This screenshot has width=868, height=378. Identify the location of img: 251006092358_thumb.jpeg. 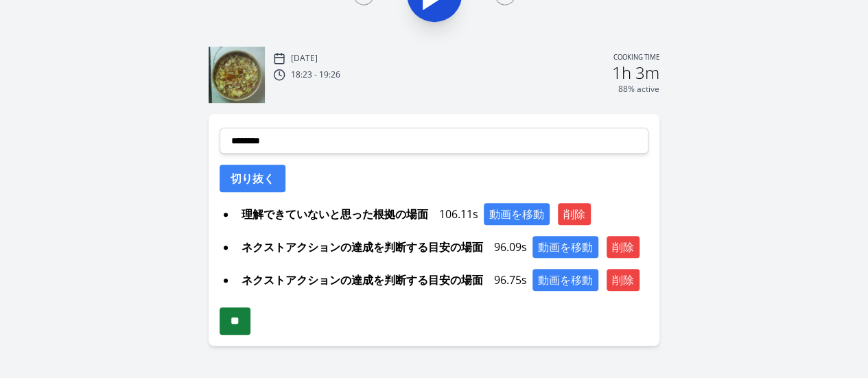
(237, 75).